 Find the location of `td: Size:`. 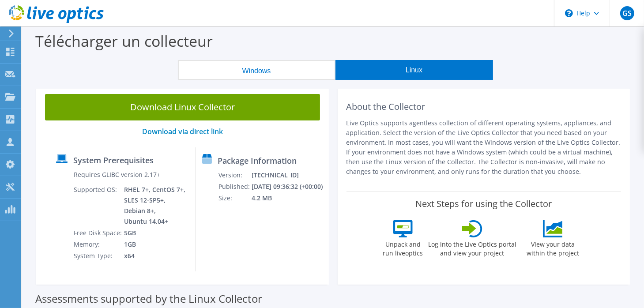

td: Size: is located at coordinates (234, 198).